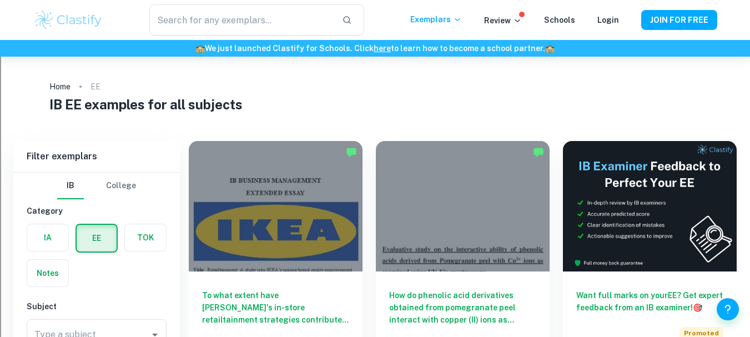  I want to click on a: Clastify logo, so click(68, 20).